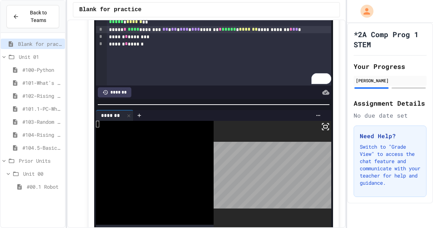 The image size is (433, 228). What do you see at coordinates (33, 17) in the screenshot?
I see `button: Back to Teams` at bounding box center [33, 17].